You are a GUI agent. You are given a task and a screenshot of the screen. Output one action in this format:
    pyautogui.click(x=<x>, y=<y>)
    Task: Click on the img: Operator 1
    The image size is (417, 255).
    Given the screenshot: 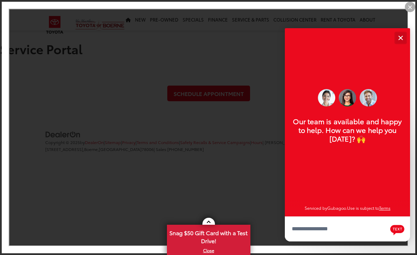 What is the action you would take?
    pyautogui.click(x=348, y=98)
    